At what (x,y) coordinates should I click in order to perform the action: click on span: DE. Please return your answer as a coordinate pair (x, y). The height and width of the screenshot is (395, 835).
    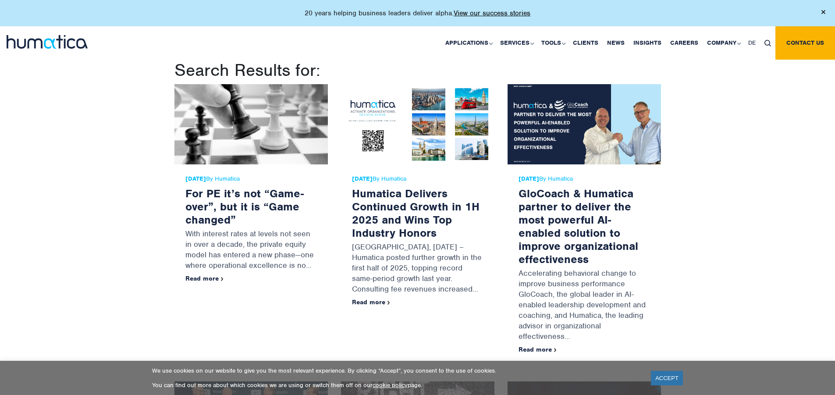
    Looking at the image, I should click on (752, 43).